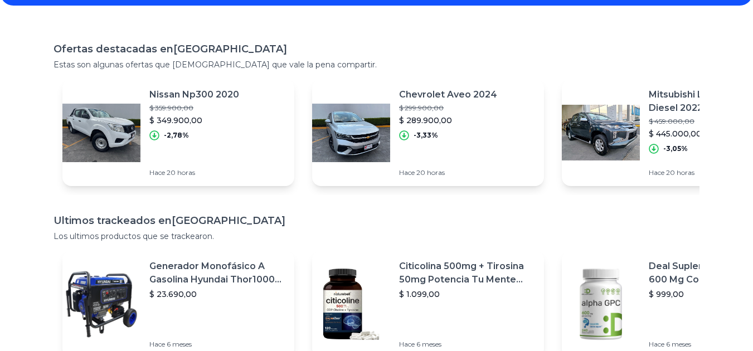 Image resolution: width=753 pixels, height=351 pixels. Describe the element at coordinates (194, 95) in the screenshot. I see `p: Nissan Np300 2020` at that location.